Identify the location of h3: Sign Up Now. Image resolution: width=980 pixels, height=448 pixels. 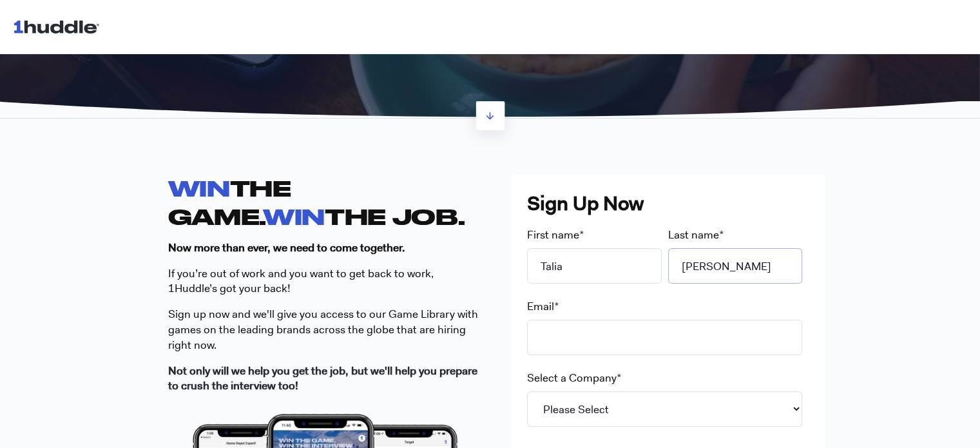
(668, 204).